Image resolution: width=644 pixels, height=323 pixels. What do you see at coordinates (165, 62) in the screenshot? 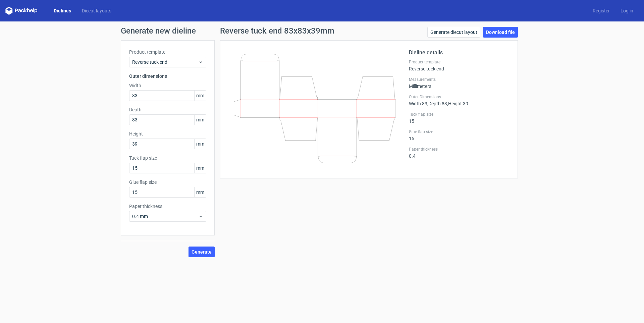
I see `span: Reverse tuck end` at bounding box center [165, 62].